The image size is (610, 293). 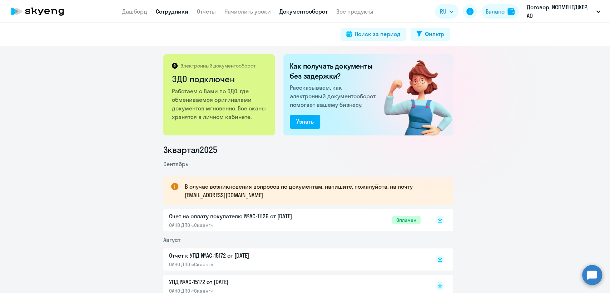 I want to click on div: Баланс, so click(x=495, y=11).